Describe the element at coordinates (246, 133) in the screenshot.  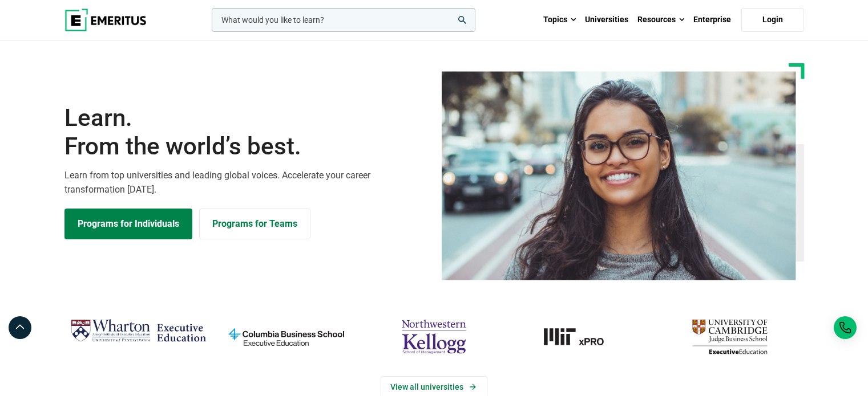
I see `h1: Learn.` at that location.